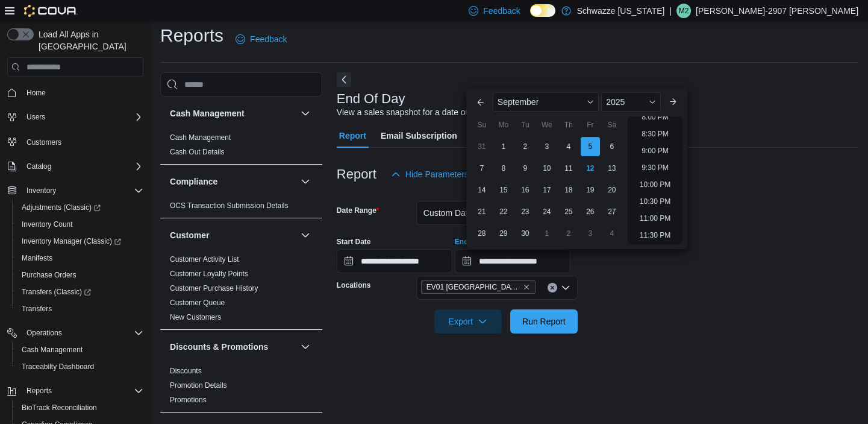  What do you see at coordinates (655, 134) in the screenshot?
I see `li: 8:30 PM` at bounding box center [655, 134].